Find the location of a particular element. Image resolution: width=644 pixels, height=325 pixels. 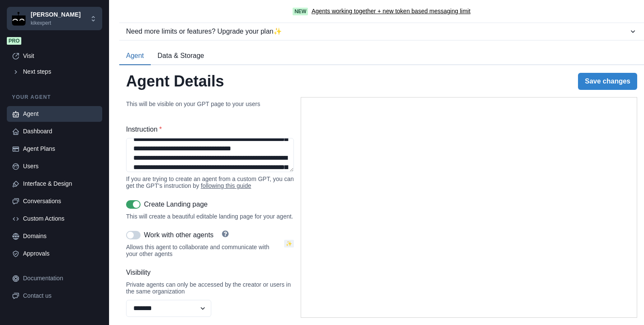

a: following this guide is located at coordinates (226, 186).